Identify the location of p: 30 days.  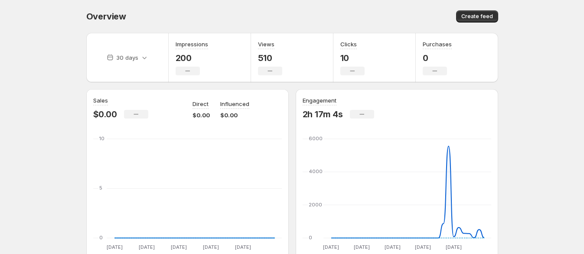
(127, 58).